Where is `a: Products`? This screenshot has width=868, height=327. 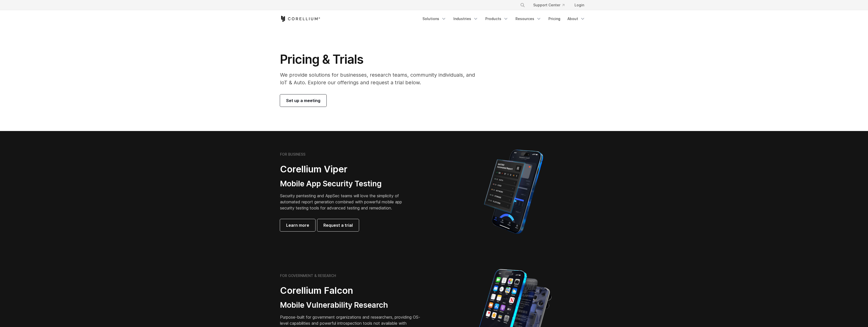 a: Products is located at coordinates (497, 19).